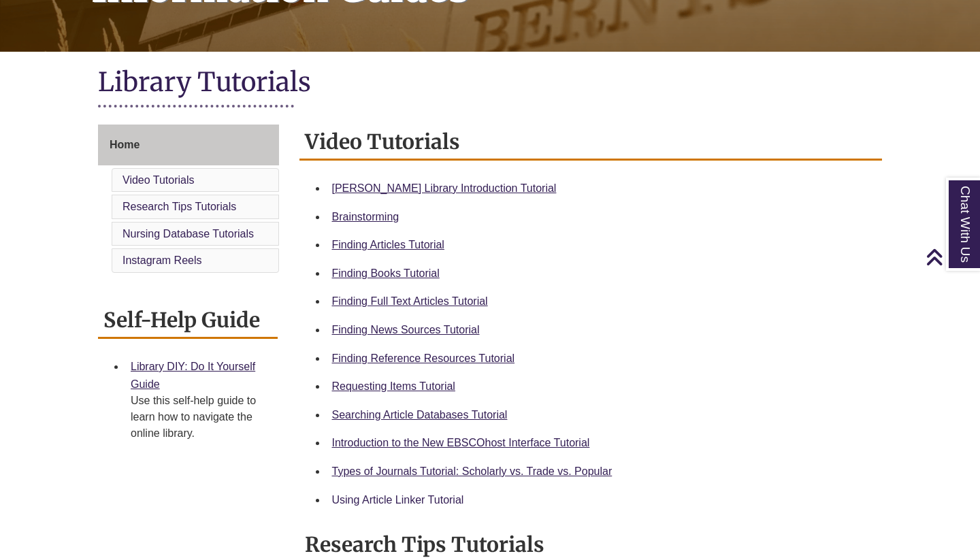 This screenshot has width=980, height=558. Describe the element at coordinates (388, 244) in the screenshot. I see `a: Finding Articles Tutorial` at that location.